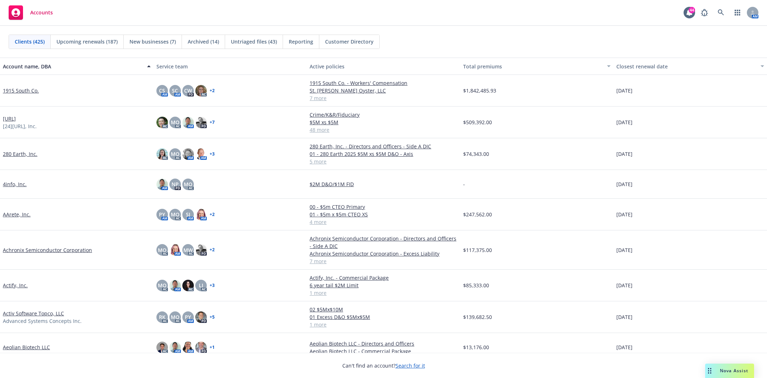  I want to click on a: 6 year tail $2M Limit, so click(383, 285).